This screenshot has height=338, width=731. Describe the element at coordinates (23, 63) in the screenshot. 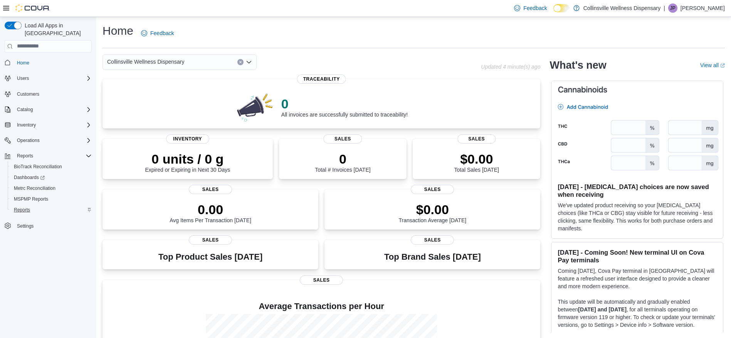

I see `a: Home` at that location.